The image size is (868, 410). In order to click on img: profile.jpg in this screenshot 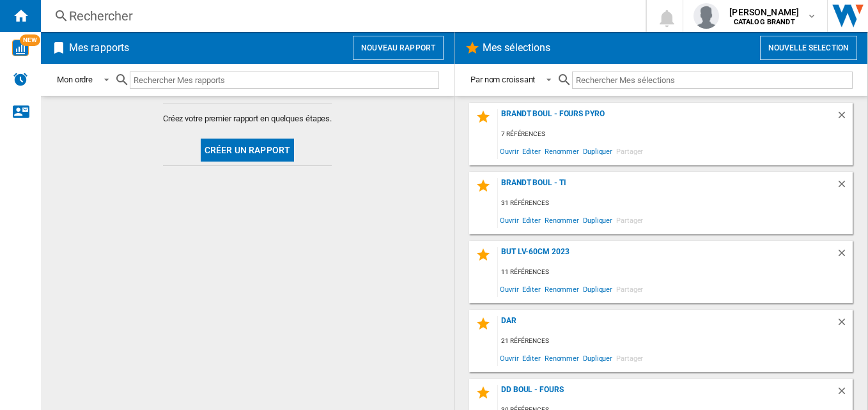, I will do `click(706, 16)`.